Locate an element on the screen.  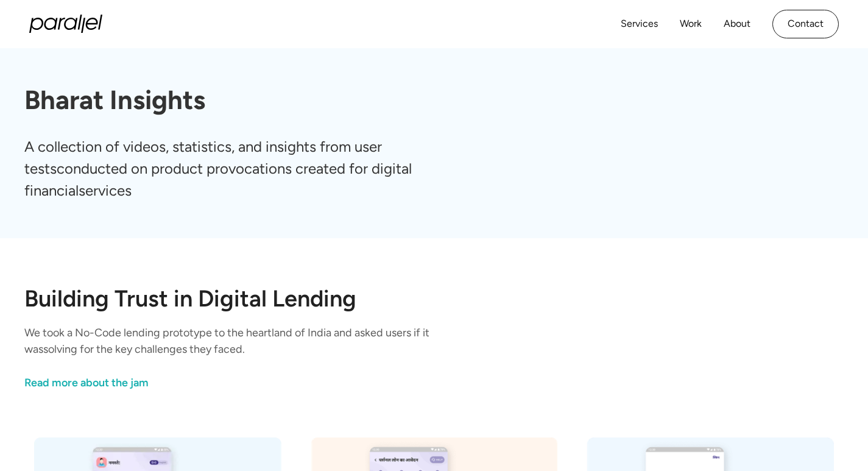
a: home is located at coordinates (66, 24).